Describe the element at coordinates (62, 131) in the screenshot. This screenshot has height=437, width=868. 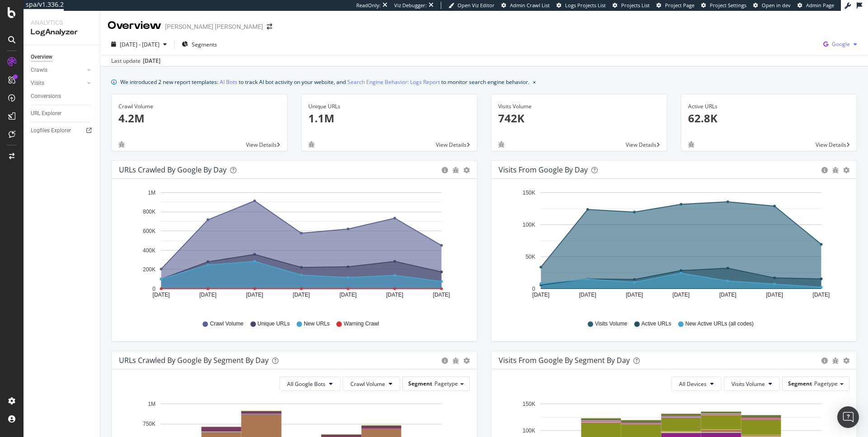
I see `a: Logfiles Explorer` at that location.